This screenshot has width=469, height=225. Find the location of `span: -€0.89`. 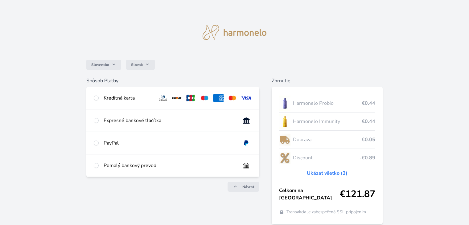

span: -€0.89 is located at coordinates (367, 158).